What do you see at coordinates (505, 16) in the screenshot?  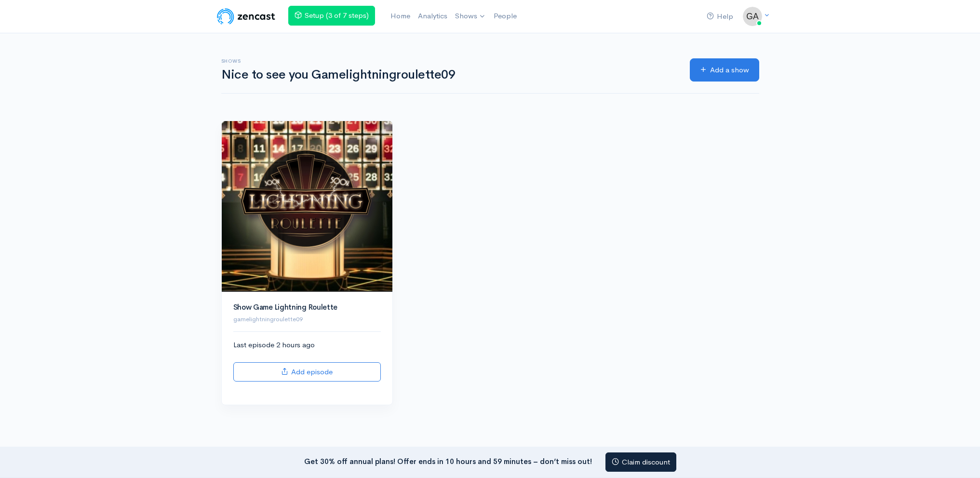 I see `a: People` at bounding box center [505, 16].